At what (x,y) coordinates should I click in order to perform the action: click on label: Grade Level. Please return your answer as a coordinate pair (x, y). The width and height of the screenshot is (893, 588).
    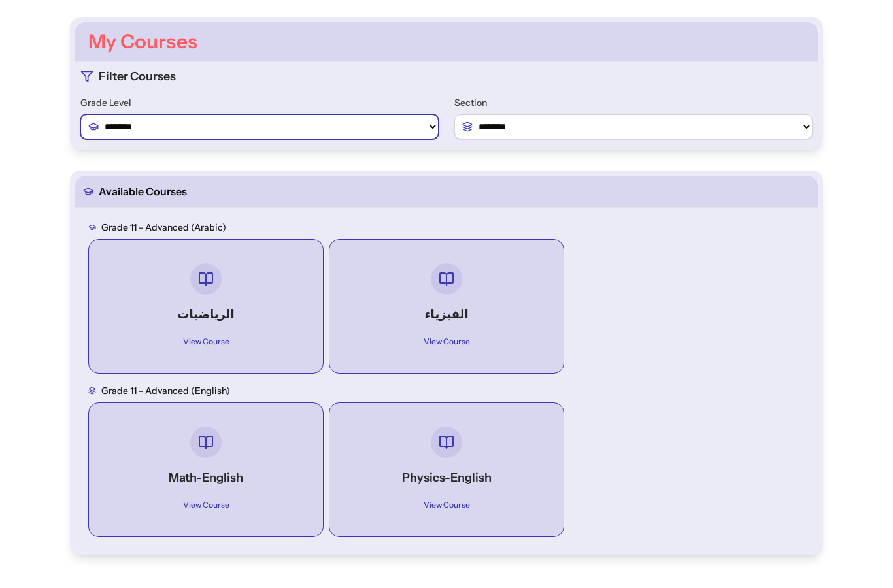
    Looking at the image, I should click on (259, 102).